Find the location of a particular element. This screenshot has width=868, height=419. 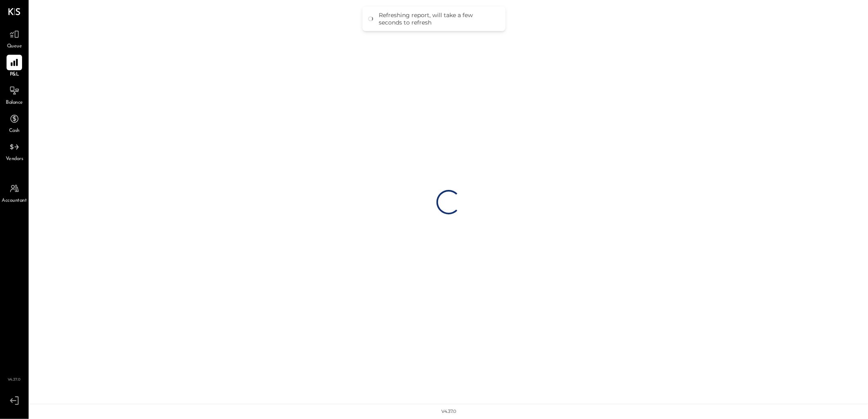

a: Queue is located at coordinates (14, 39).